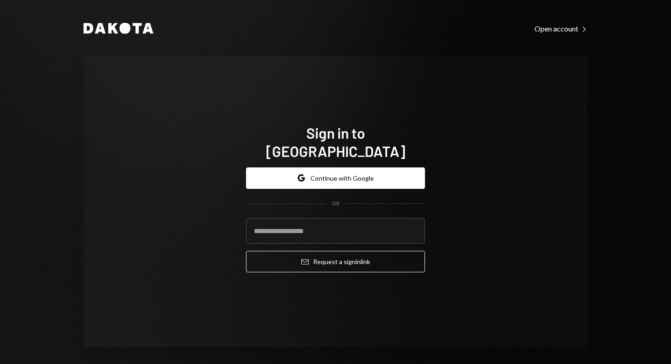 Image resolution: width=671 pixels, height=364 pixels. What do you see at coordinates (336, 262) in the screenshot?
I see `button: Request a signinlink` at bounding box center [336, 262].